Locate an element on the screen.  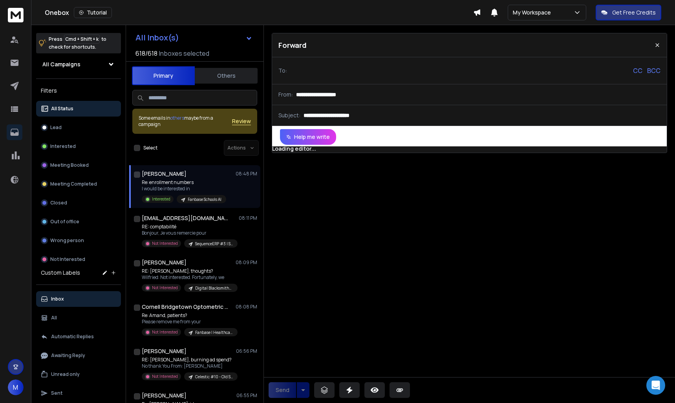
p: Lead is located at coordinates (56, 128).